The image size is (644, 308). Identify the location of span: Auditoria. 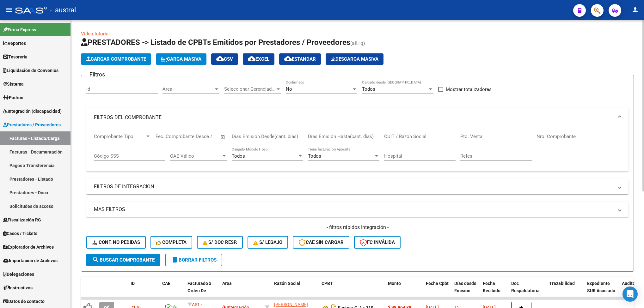
(631, 283).